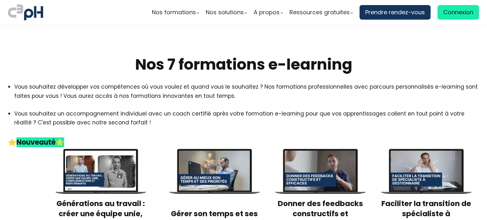 Image resolution: width=487 pixels, height=220 pixels. I want to click on li: Vous souhaitez un accompagnement individuel avec un coach certifié après votre formation e-learni..., so click(247, 123).